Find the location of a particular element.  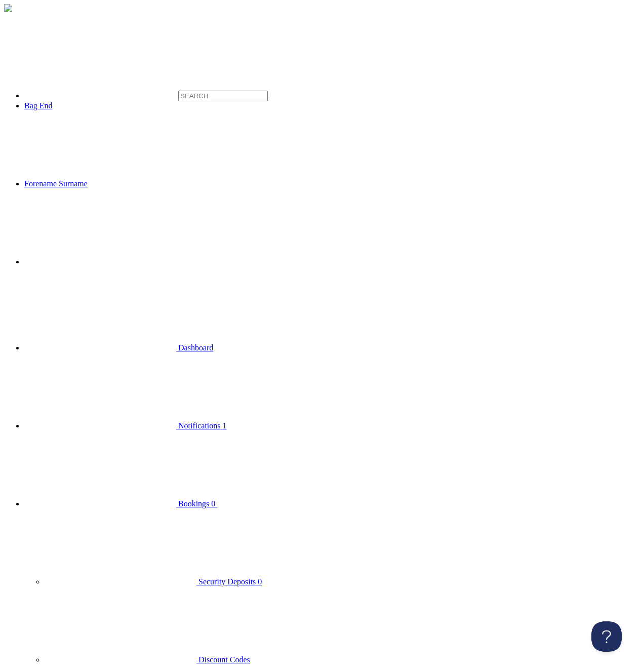

a: Bookings 0 is located at coordinates (196, 503).